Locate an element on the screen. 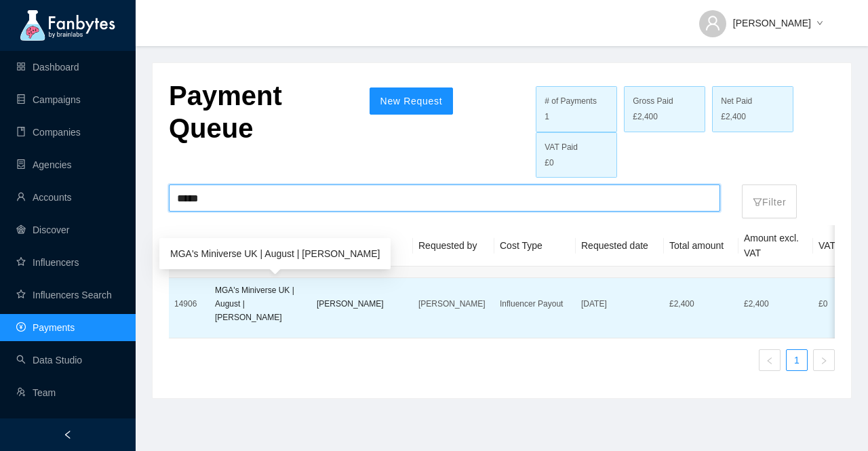 The width and height of the screenshot is (868, 451). th: Amount excl. VAT is located at coordinates (776, 246).